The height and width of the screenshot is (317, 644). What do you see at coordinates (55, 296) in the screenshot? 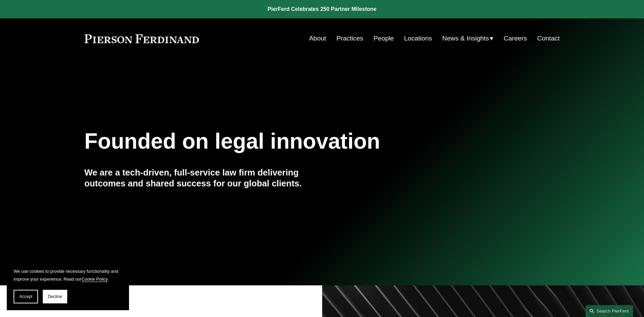
I see `span: Decline` at bounding box center [55, 296].